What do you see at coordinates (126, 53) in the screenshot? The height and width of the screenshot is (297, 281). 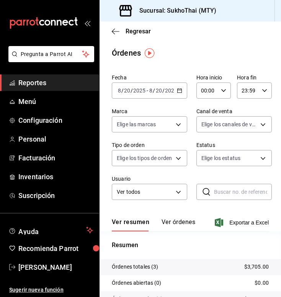 I see `div: Órdenes` at bounding box center [126, 53].